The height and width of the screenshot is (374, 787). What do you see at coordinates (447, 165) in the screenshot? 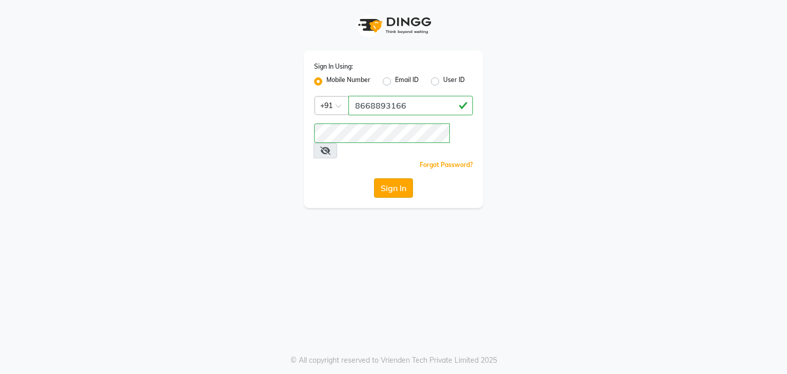
I see `a: Forgot Password?` at bounding box center [447, 165].